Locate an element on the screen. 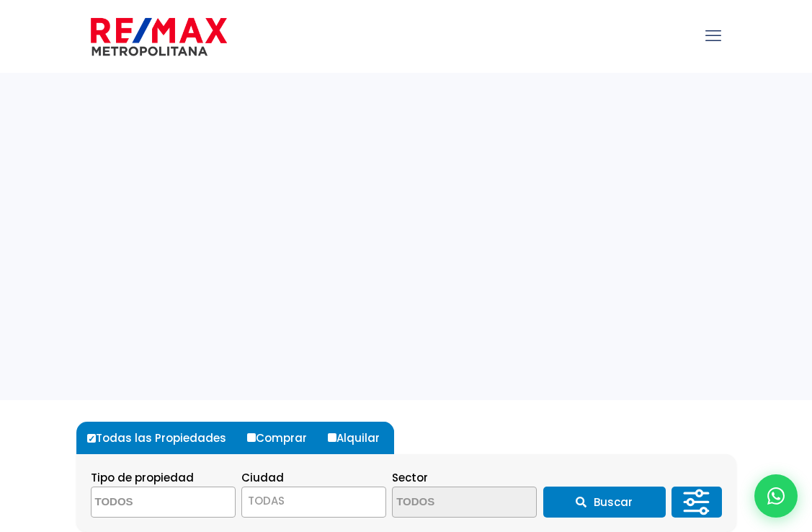 Image resolution: width=812 pixels, height=532 pixels. label: Comprar is located at coordinates (282, 437).